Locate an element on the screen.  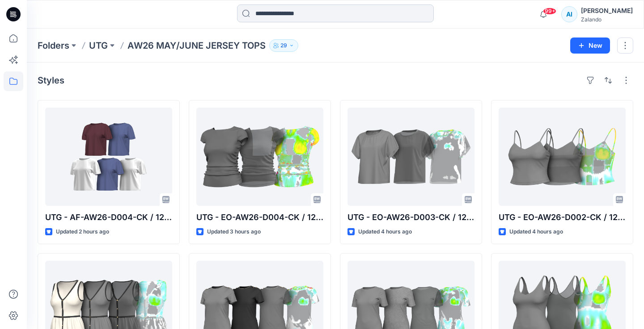
span: 99+ is located at coordinates (549, 11).